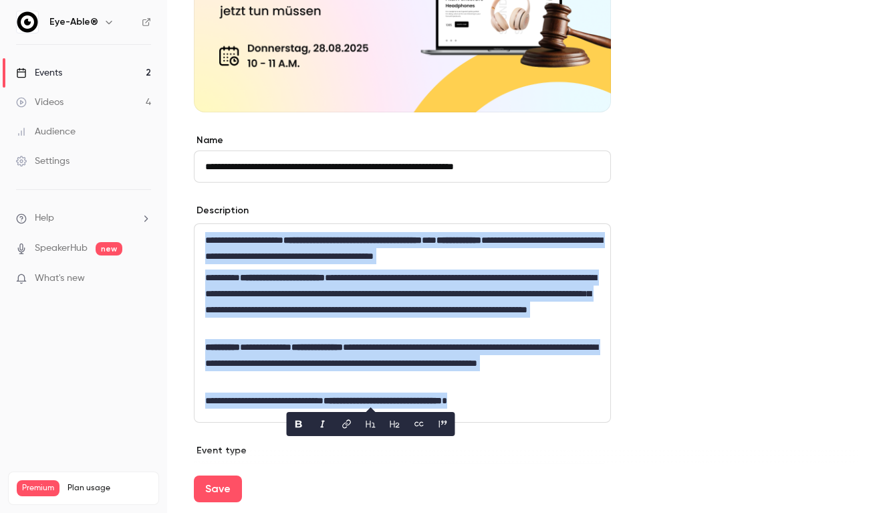 This screenshot has height=513, width=885. What do you see at coordinates (347, 424) in the screenshot?
I see `button: link` at bounding box center [347, 424].